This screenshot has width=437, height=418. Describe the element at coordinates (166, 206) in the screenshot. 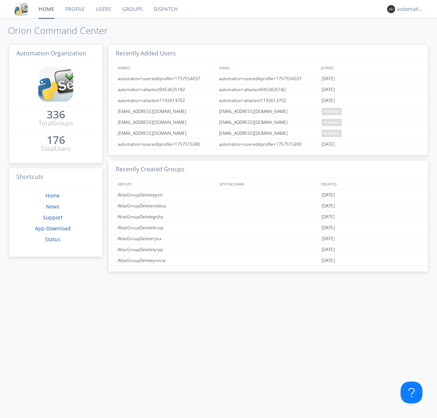

I see `div: AtlasGroupDeletembtvq` at that location.